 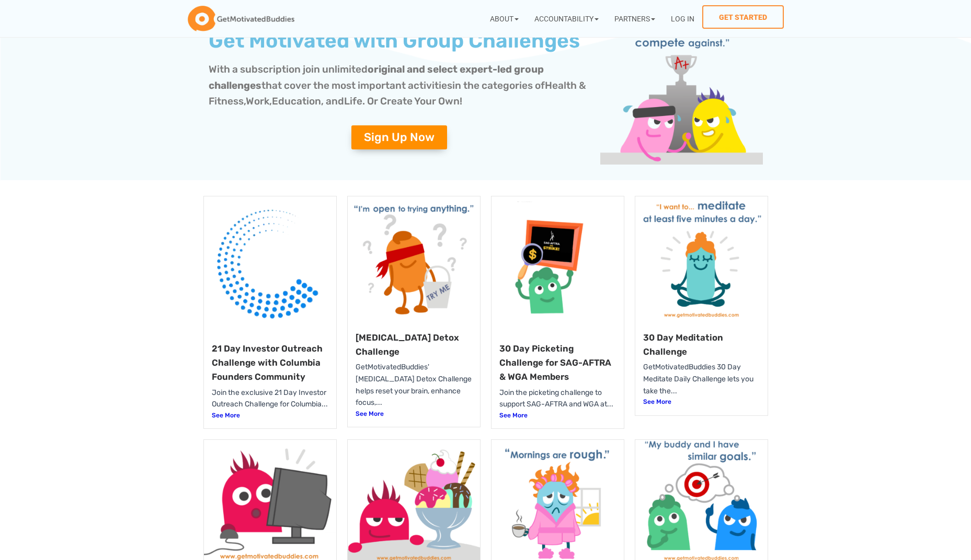 What do you see at coordinates (682, 19) in the screenshot?
I see `a: Log In` at bounding box center [682, 19].